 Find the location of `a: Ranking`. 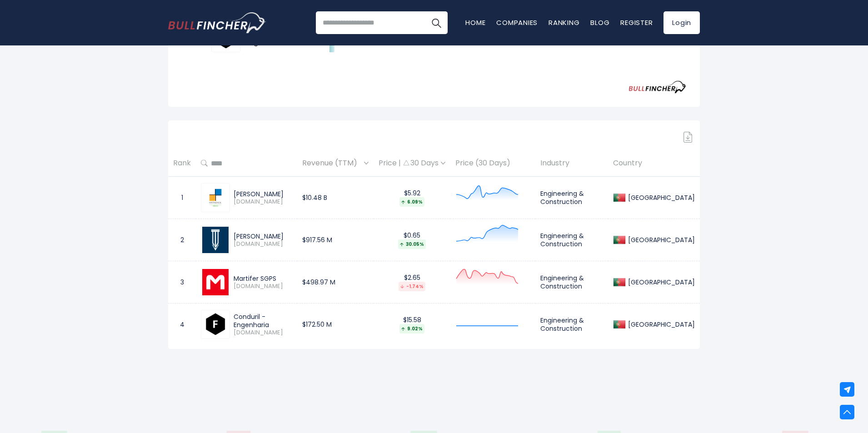

a: Ranking is located at coordinates (564, 22).